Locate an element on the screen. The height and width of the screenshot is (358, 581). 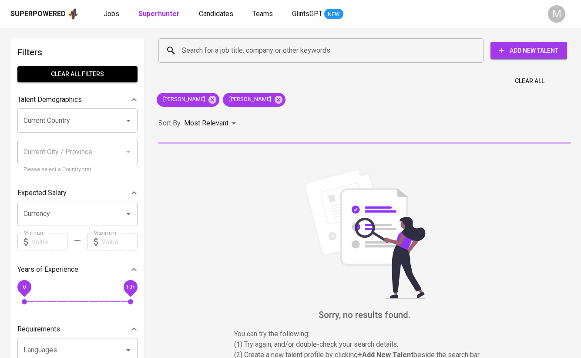
p: Please select a Country first is located at coordinates (77, 170).